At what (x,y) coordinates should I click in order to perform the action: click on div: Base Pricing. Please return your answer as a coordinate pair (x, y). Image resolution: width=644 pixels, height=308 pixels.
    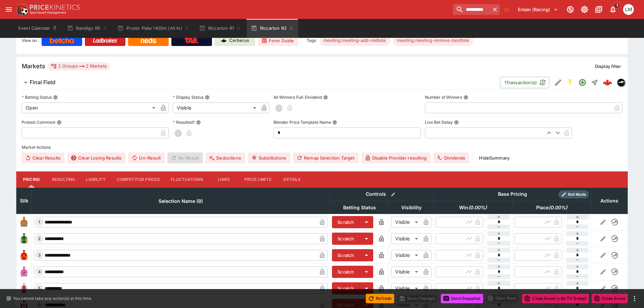
    Looking at the image, I should click on (513, 194).